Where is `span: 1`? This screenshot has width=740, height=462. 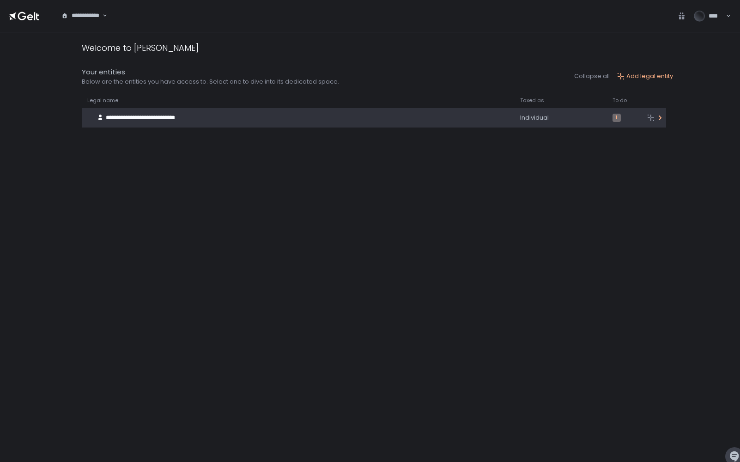 span: 1 is located at coordinates (616, 118).